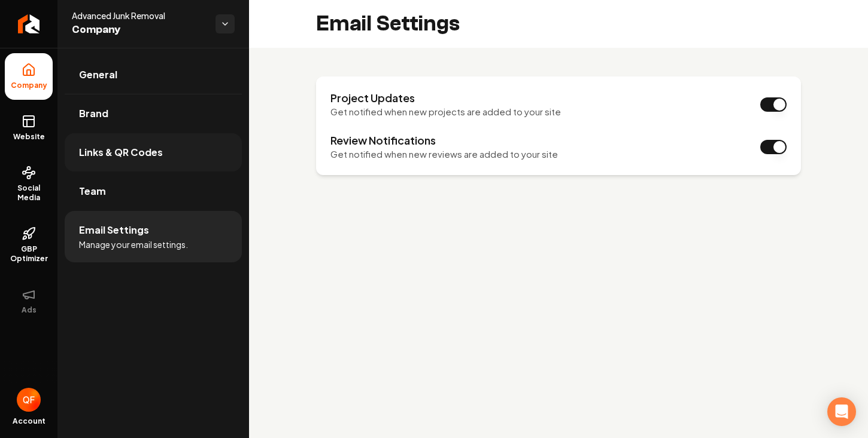 This screenshot has height=438, width=868. Describe the element at coordinates (139, 16) in the screenshot. I see `span: Advanced Junk Removal` at that location.